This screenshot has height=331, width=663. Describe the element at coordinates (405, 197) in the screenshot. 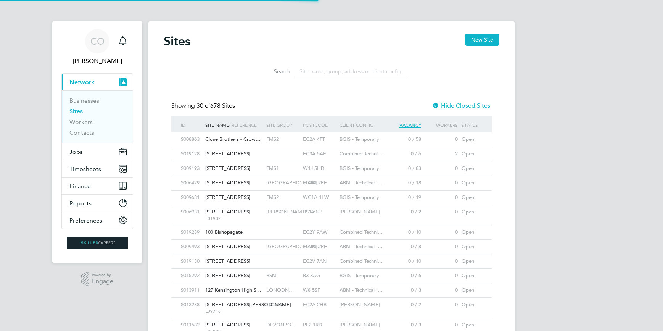

I see `div: 0 / 19` at that location.